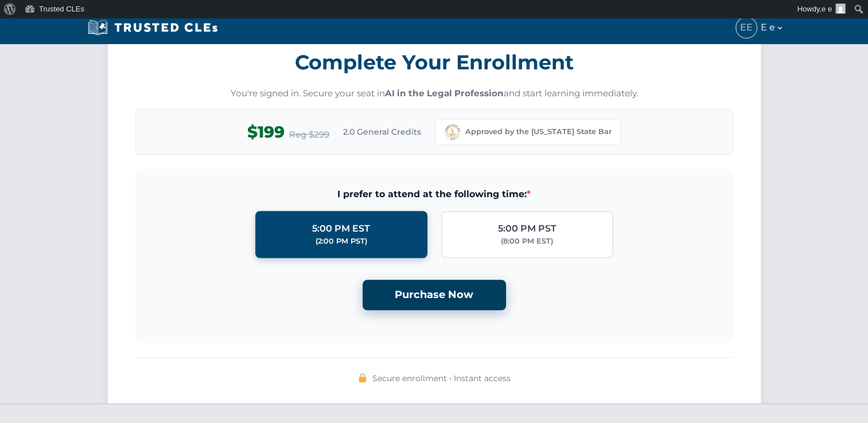 The width and height of the screenshot is (868, 423). I want to click on span: Reg $299, so click(309, 134).